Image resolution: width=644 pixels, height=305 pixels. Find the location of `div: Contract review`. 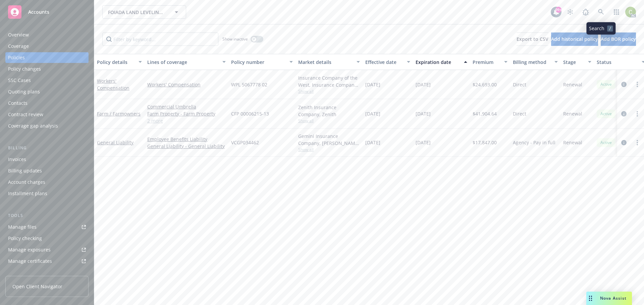

div: Contract review is located at coordinates (26, 115).